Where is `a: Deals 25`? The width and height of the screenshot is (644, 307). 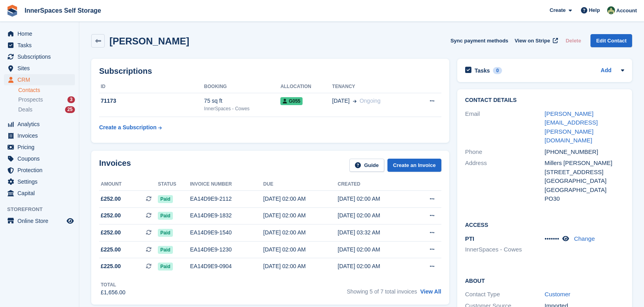
a: Deals 25 is located at coordinates (46, 109).